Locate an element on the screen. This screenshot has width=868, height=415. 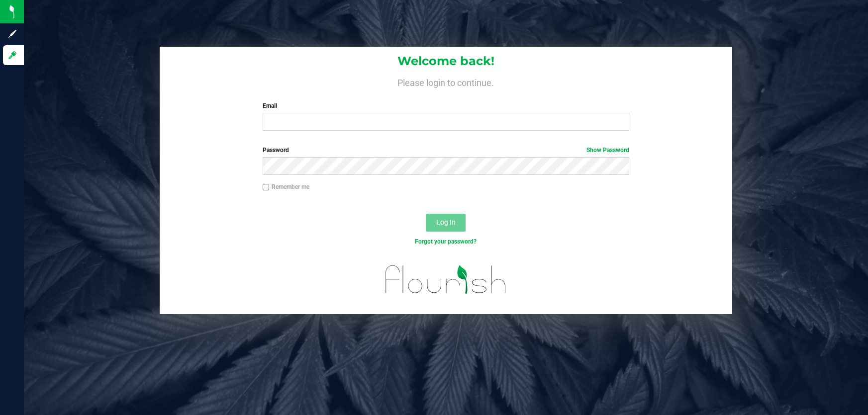
h1: Welcome back! is located at coordinates (445, 61).